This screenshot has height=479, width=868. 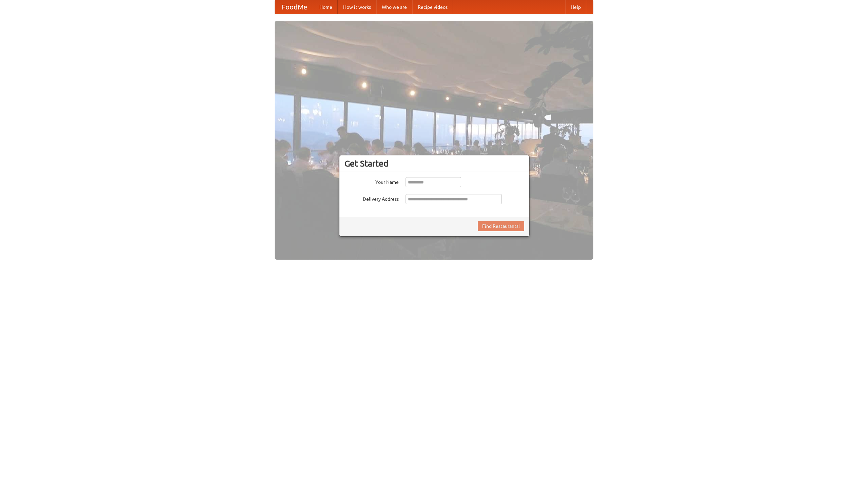 I want to click on a: Help, so click(x=576, y=7).